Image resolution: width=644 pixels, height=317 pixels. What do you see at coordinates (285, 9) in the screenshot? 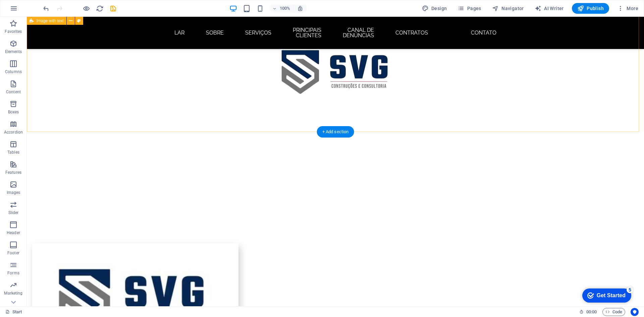
I see `h6: 100%` at bounding box center [285, 9].